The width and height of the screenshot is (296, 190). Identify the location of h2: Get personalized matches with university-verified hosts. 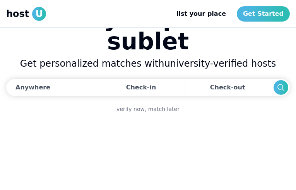
(148, 64).